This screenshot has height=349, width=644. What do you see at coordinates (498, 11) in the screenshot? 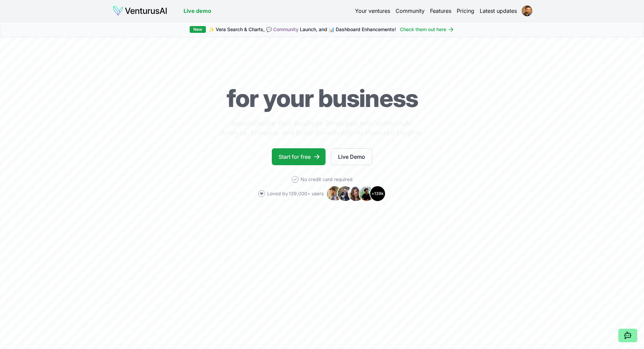
I see `a: Latest updates` at bounding box center [498, 11].